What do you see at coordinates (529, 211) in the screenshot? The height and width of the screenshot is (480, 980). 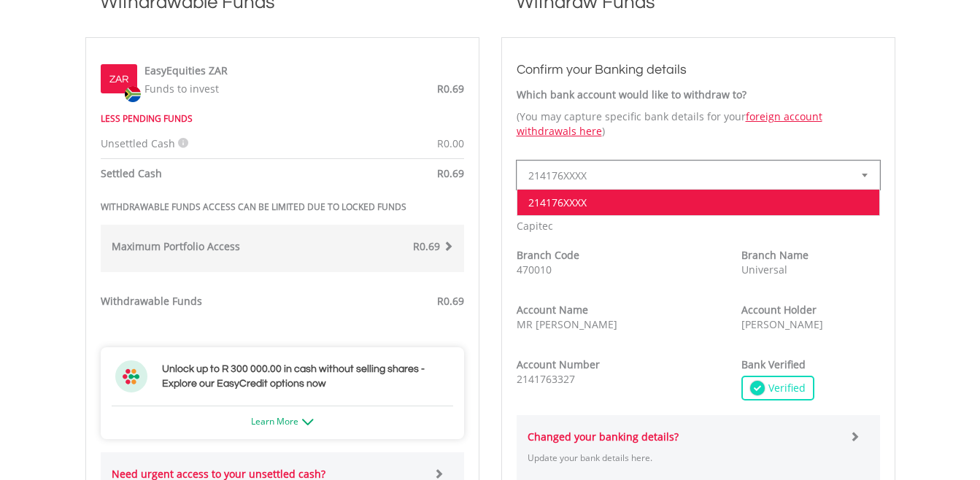 I see `strong: Bank` at bounding box center [529, 211].